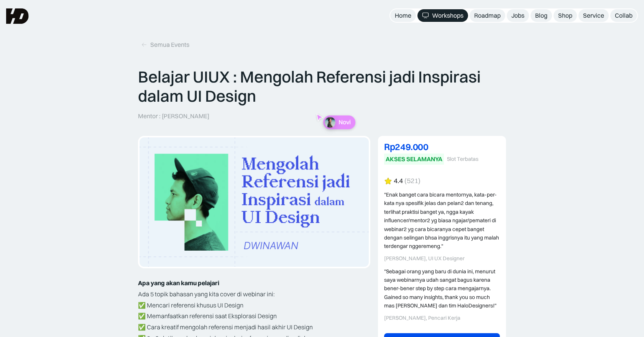  Describe the element at coordinates (518, 15) in the screenshot. I see `a: Jobs` at that location.